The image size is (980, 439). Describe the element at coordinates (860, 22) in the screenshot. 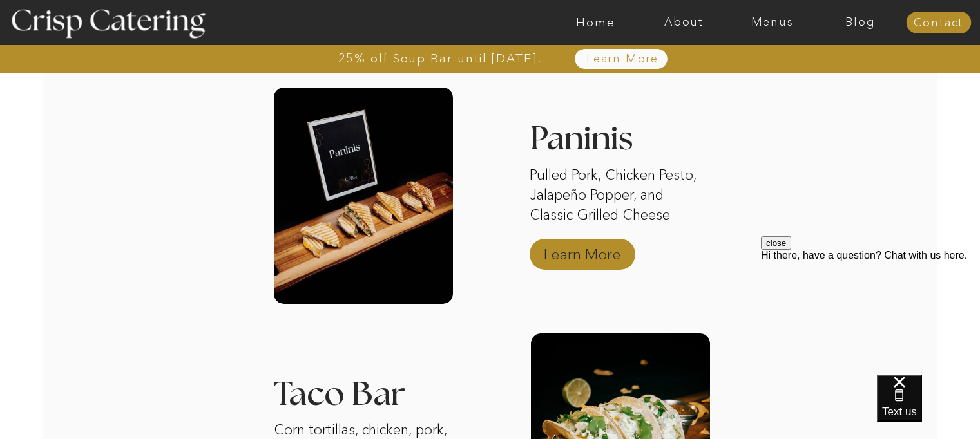

I see `a: Blog` at that location.